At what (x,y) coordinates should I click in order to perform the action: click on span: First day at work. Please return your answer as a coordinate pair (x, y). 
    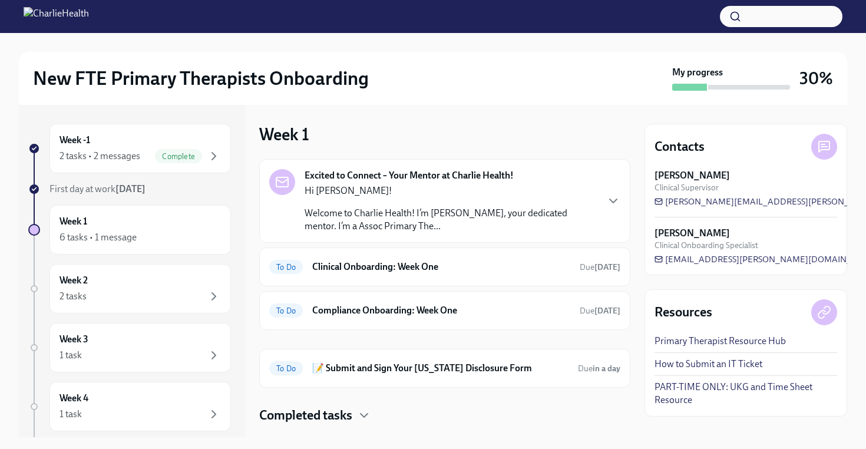
    Looking at the image, I should click on (97, 189).